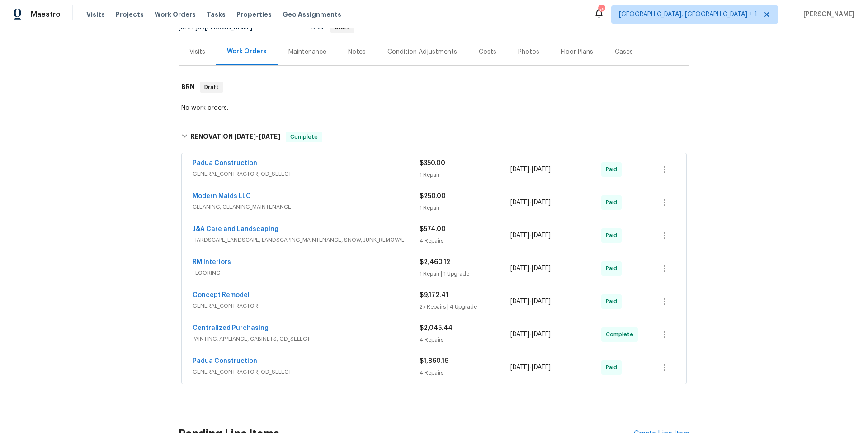 Image resolution: width=868 pixels, height=433 pixels. I want to click on span: $250.00, so click(433, 196).